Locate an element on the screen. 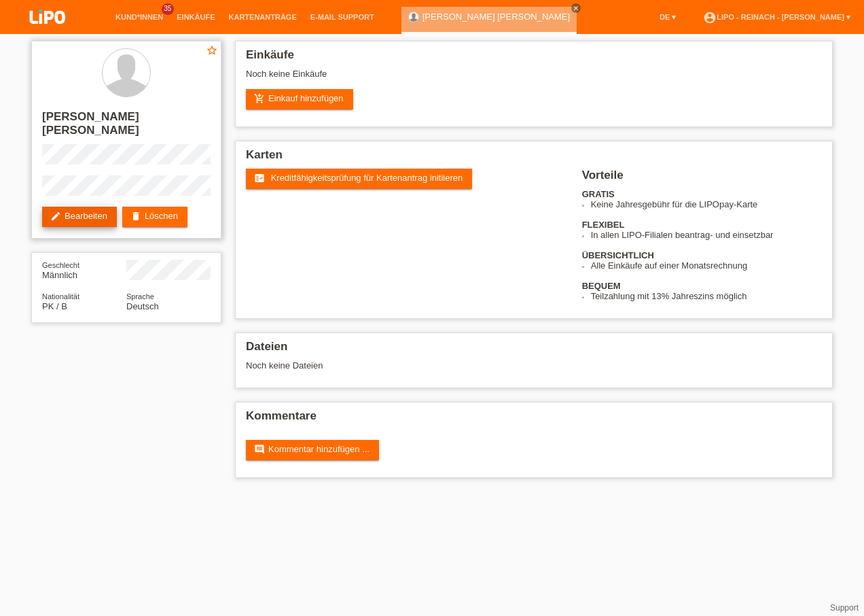 The image size is (864, 616). h2: Einkäufe is located at coordinates (534, 58).